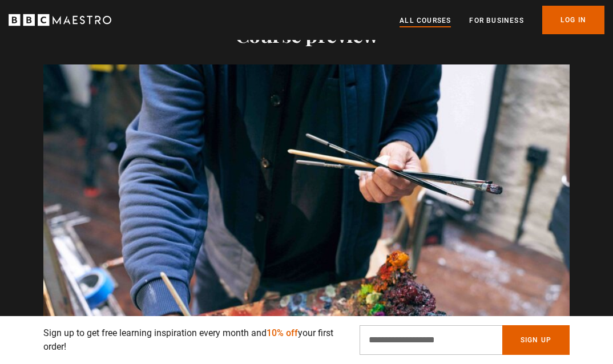 The image size is (613, 364). What do you see at coordinates (536, 340) in the screenshot?
I see `button: Sign Up` at bounding box center [536, 340].